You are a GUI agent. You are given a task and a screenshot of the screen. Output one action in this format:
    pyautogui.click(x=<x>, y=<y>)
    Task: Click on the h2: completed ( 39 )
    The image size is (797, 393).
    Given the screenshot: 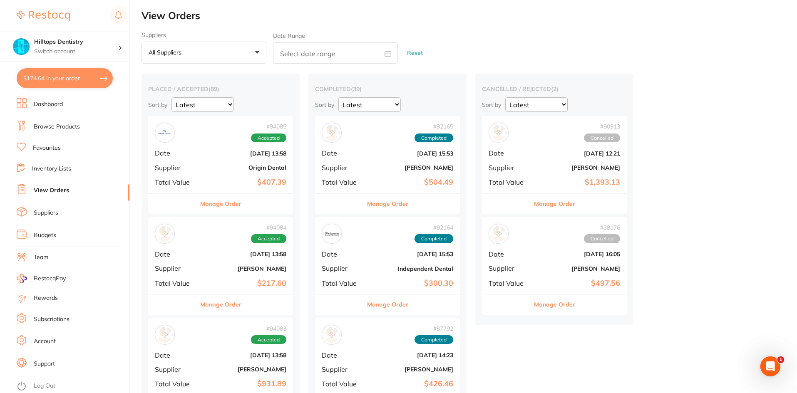 What is the action you would take?
    pyautogui.click(x=388, y=89)
    